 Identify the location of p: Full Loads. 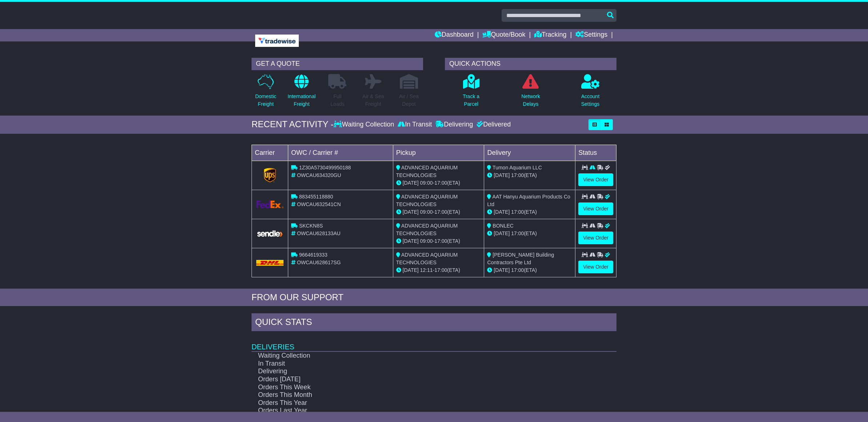
(337, 100).